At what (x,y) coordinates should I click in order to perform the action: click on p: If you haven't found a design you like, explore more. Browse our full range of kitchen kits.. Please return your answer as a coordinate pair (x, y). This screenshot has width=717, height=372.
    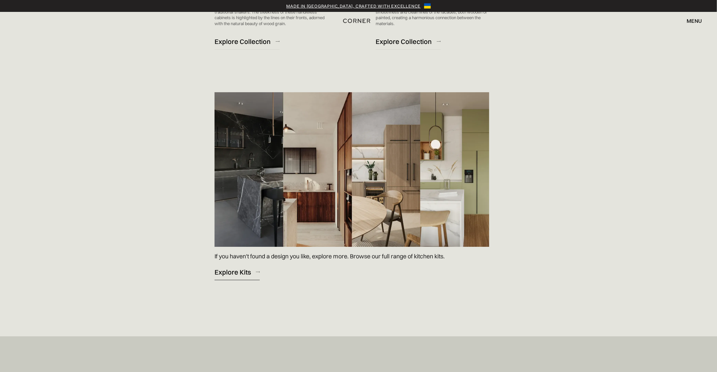
    Looking at the image, I should click on (329, 256).